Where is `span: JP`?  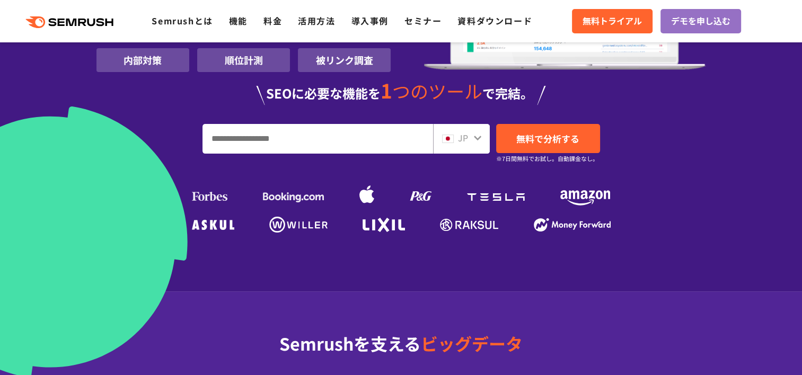
span: JP is located at coordinates (463, 138).